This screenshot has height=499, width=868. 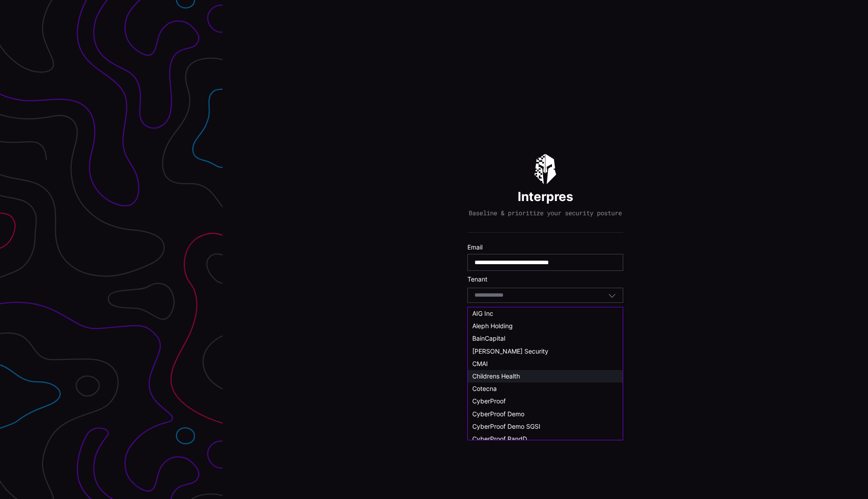 I want to click on span: BainCapital, so click(x=488, y=338).